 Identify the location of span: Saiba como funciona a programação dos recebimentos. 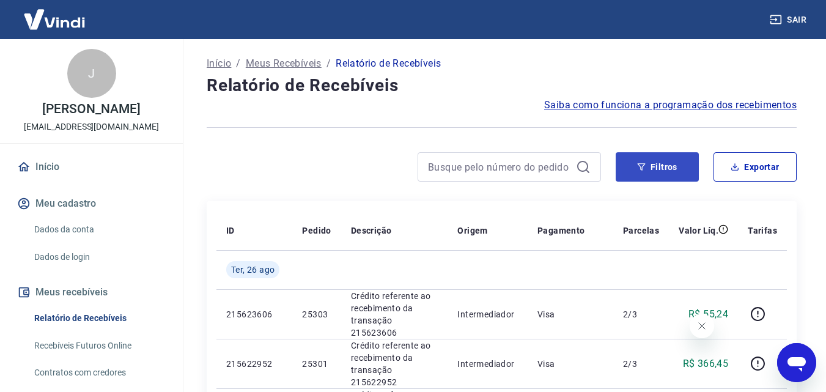
(670, 105).